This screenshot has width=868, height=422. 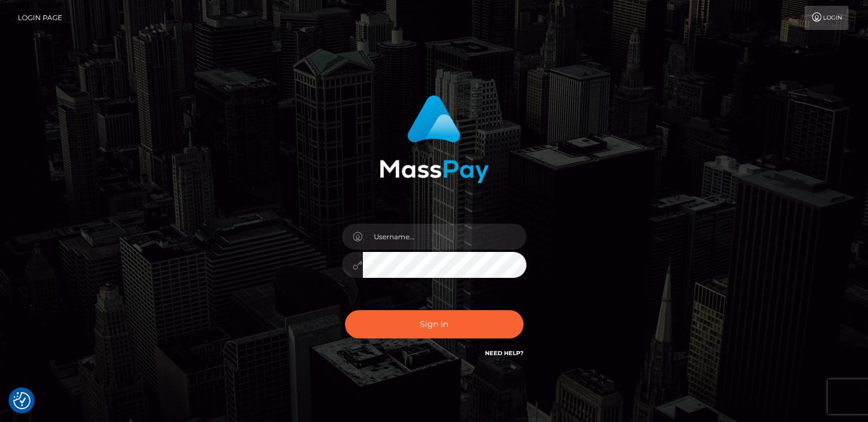 What do you see at coordinates (22, 401) in the screenshot?
I see `button: Consent Preferences` at bounding box center [22, 401].